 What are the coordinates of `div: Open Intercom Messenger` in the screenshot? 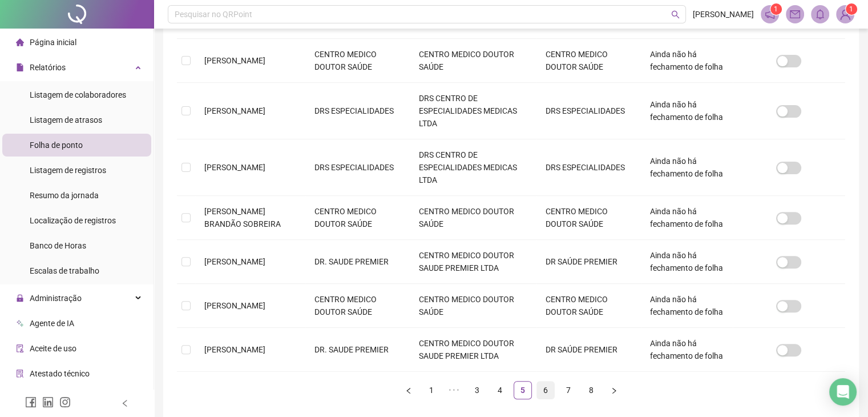 It's located at (843, 392).